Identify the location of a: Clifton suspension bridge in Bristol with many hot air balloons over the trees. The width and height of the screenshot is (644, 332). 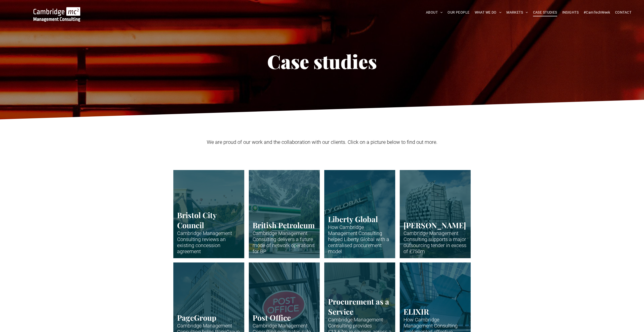
(209, 214).